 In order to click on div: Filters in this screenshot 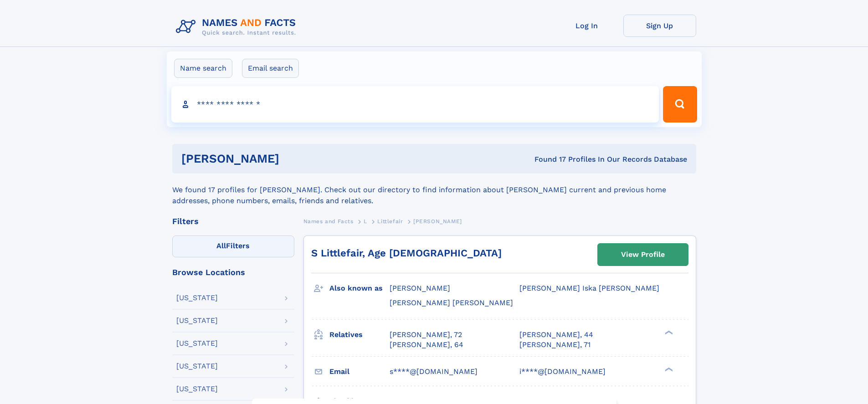, I will do `click(233, 222)`.